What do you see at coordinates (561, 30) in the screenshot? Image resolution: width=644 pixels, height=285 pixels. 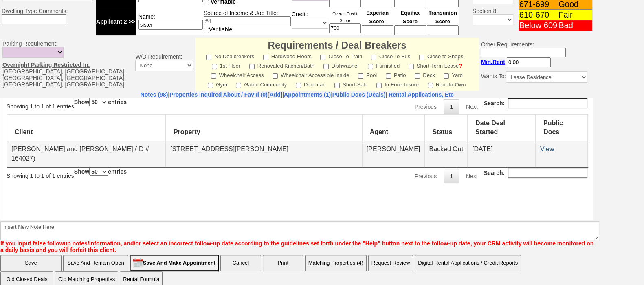 I see `th: Public Docs` at bounding box center [561, 30].